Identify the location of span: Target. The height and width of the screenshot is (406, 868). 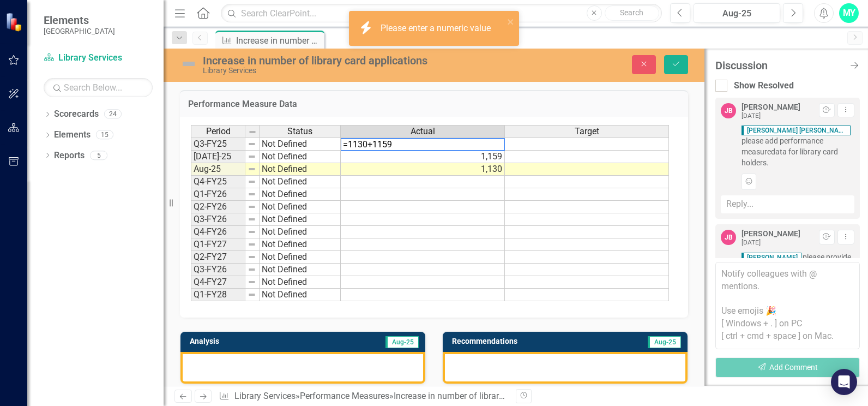
(586, 131).